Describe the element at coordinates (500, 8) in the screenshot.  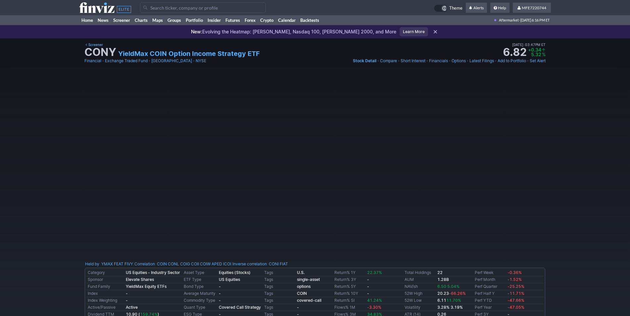
I see `a: Help` at that location.